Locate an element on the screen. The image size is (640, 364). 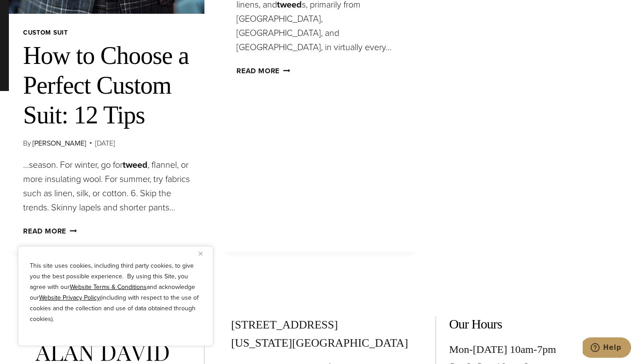
a: Website Terms & Conditions is located at coordinates (108, 287).